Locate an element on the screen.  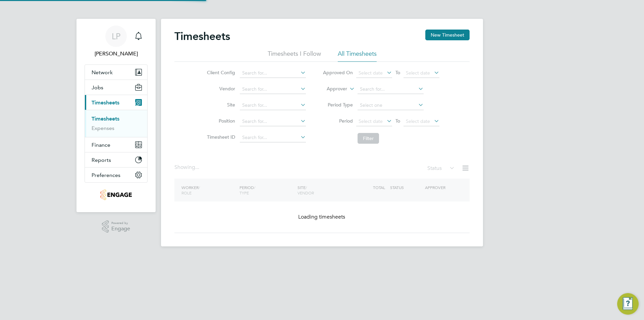
label: Timesheet ID is located at coordinates (220, 137).